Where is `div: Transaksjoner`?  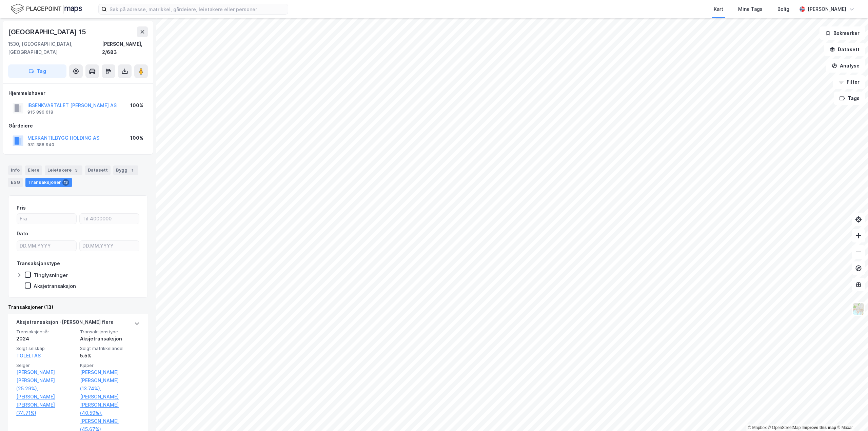 div: Transaksjoner is located at coordinates (48, 182).